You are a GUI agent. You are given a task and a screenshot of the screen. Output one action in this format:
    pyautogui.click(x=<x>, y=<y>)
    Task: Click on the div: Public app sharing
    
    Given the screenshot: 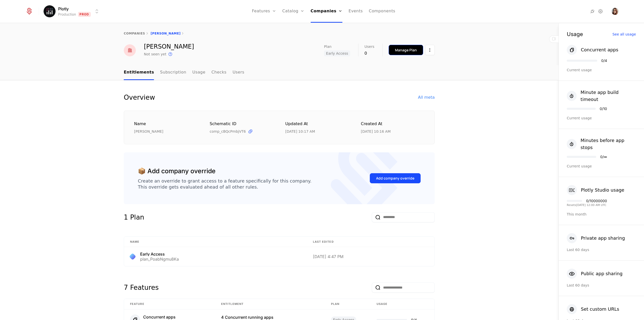 What is the action you would take?
    pyautogui.click(x=602, y=274)
    